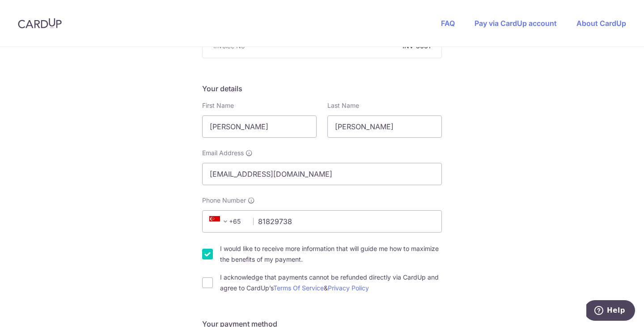 The image size is (644, 327). I want to click on span: Phone Number, so click(224, 200).